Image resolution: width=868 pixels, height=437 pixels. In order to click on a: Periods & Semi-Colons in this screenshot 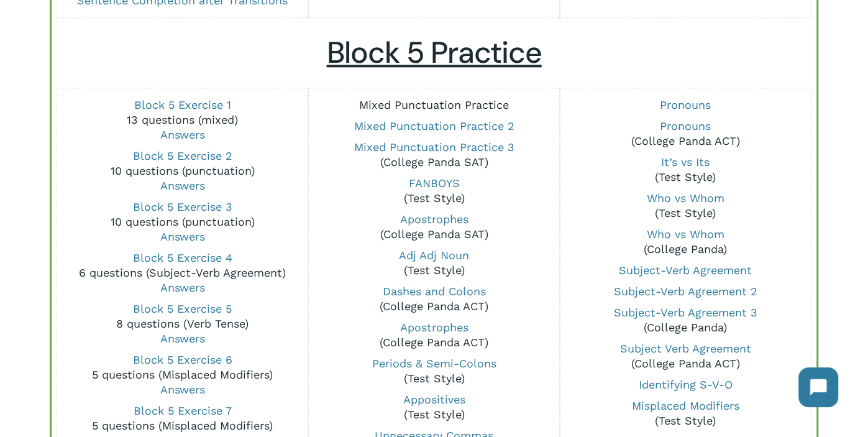, I will do `click(434, 363)`.